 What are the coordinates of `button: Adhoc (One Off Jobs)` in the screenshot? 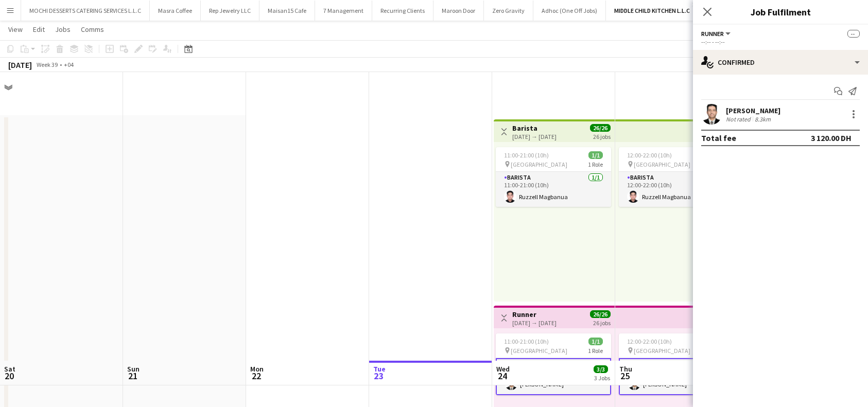 It's located at (569, 11).